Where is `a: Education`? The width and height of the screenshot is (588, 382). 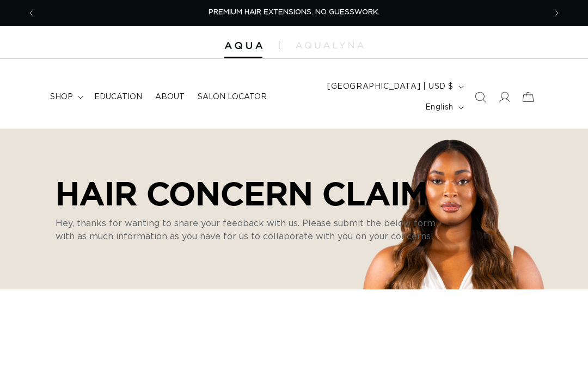 a: Education is located at coordinates (118, 97).